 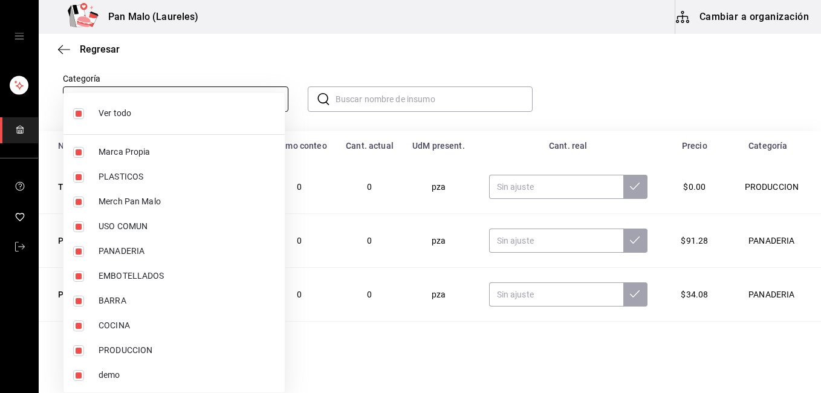 I want to click on span: EMBOTELLADOS, so click(x=187, y=276).